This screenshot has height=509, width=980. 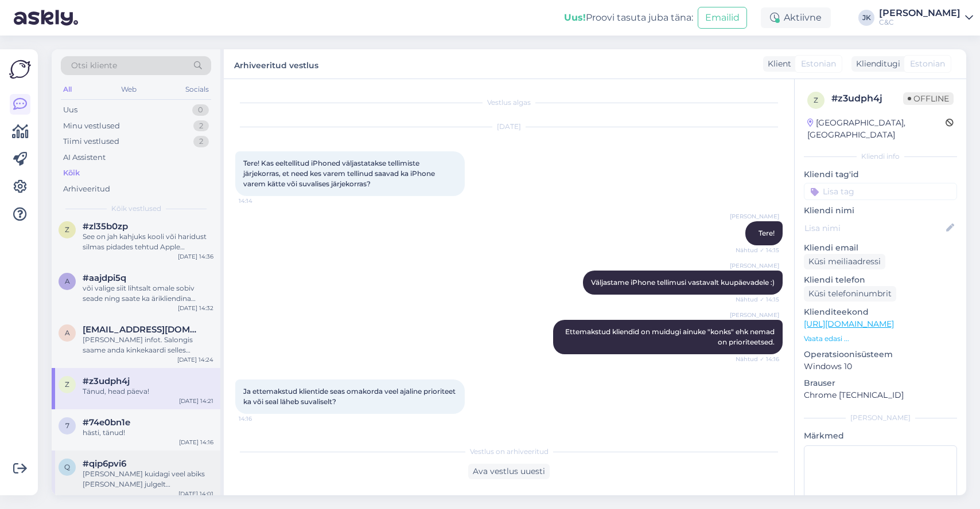 What do you see at coordinates (881, 367) in the screenshot?
I see `p: Windows 10` at bounding box center [881, 367].